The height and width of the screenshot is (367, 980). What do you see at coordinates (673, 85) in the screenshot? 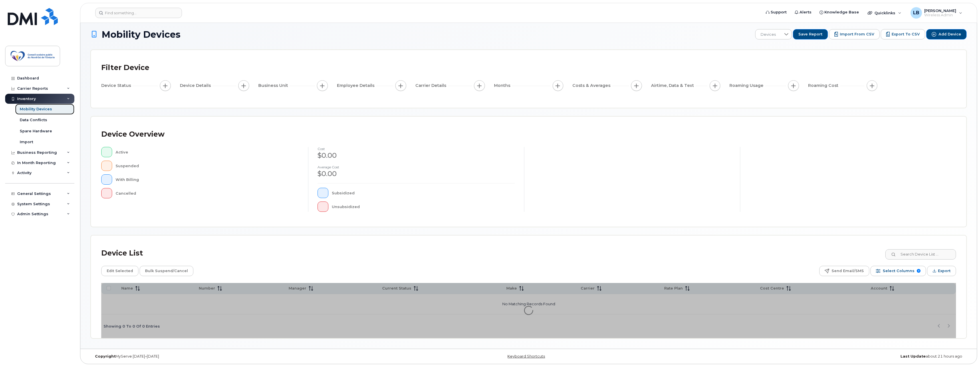
I see `span: Airtime, Data & Text` at bounding box center [673, 85].